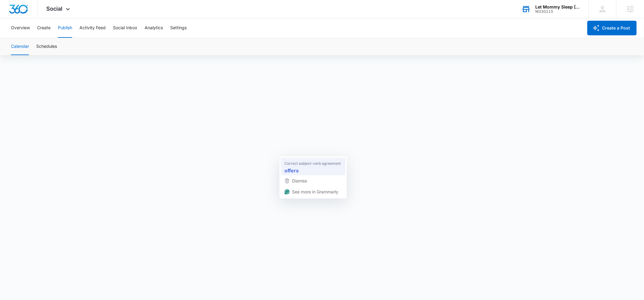 The width and height of the screenshot is (644, 300). Describe the element at coordinates (154, 28) in the screenshot. I see `button: Analytics` at that location.